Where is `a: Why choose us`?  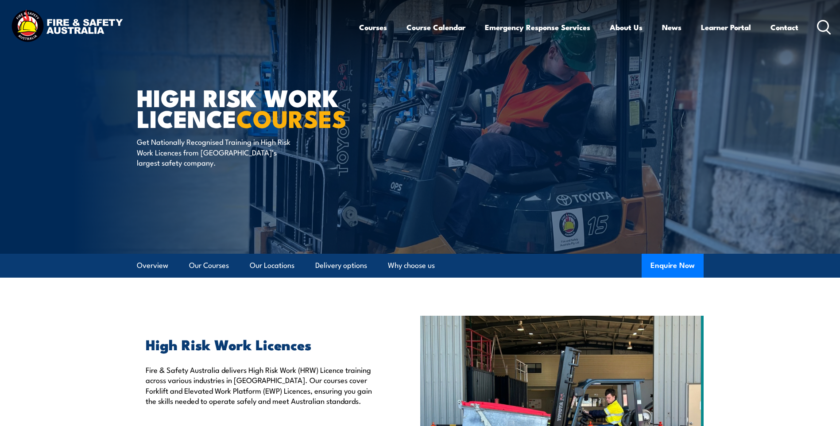
a: Why choose us is located at coordinates (411, 265).